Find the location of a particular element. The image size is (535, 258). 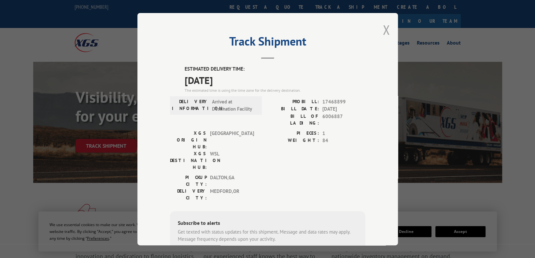

label: DELIVERY CITY: is located at coordinates (188, 195).